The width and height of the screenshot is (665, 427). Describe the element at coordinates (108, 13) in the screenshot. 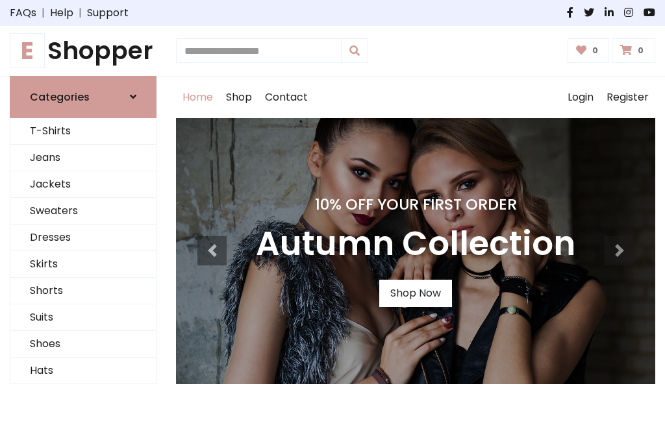

I see `a: Support` at that location.